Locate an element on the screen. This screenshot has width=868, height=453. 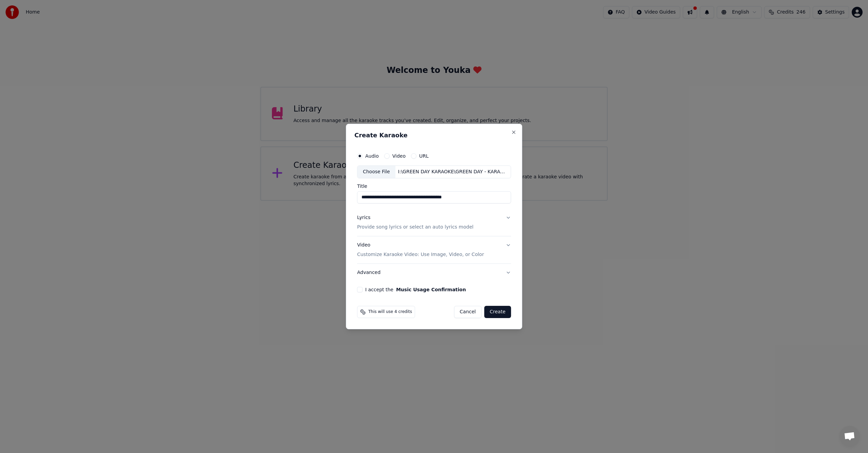
p: Provide song lyrics or select an auto lyrics model is located at coordinates (415, 227).